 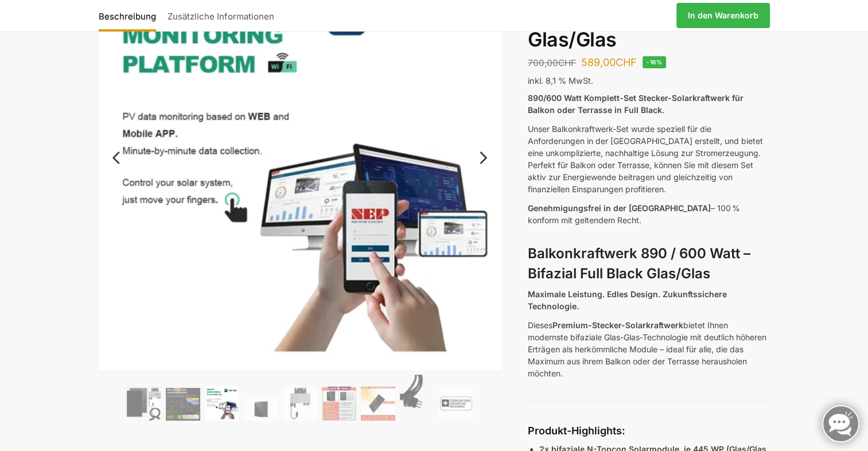 What do you see at coordinates (221, 16) in the screenshot?
I see `a: Zusätzliche Informationen` at bounding box center [221, 16].